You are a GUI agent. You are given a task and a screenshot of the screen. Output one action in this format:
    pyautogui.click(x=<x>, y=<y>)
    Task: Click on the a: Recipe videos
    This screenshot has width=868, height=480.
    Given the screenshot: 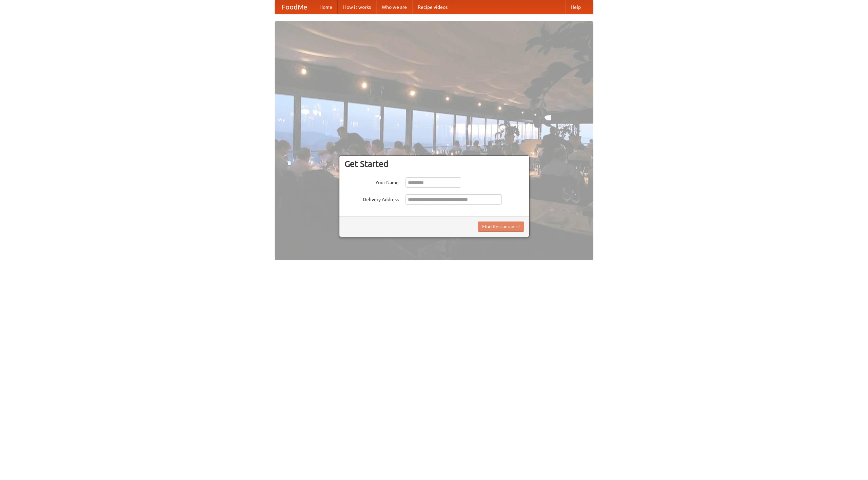 What is the action you would take?
    pyautogui.click(x=433, y=7)
    